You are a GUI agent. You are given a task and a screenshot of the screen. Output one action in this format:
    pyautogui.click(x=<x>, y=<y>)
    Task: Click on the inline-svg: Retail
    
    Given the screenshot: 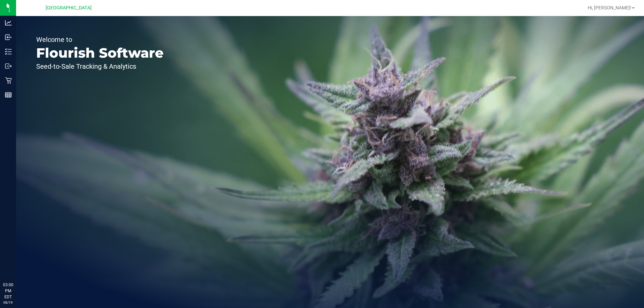 What is the action you would take?
    pyautogui.click(x=8, y=81)
    